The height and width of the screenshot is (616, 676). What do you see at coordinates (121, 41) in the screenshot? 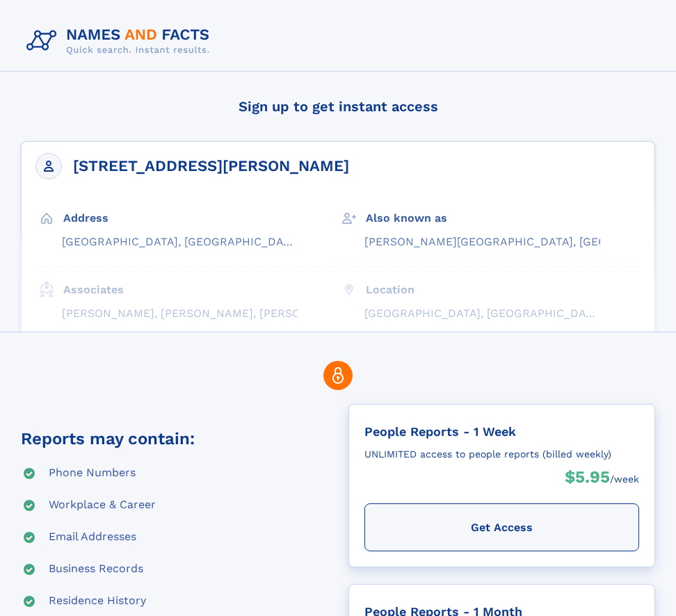
I see `img: Logo Names and Facts` at bounding box center [121, 41].